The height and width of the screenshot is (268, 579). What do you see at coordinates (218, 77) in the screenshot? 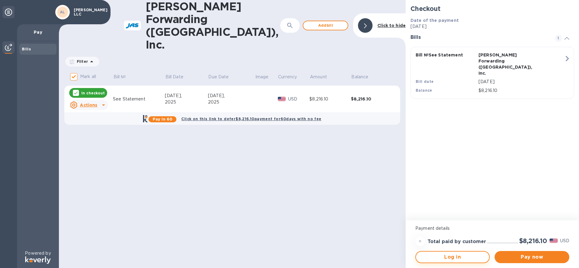
I see `p: Due Date` at bounding box center [218, 77].